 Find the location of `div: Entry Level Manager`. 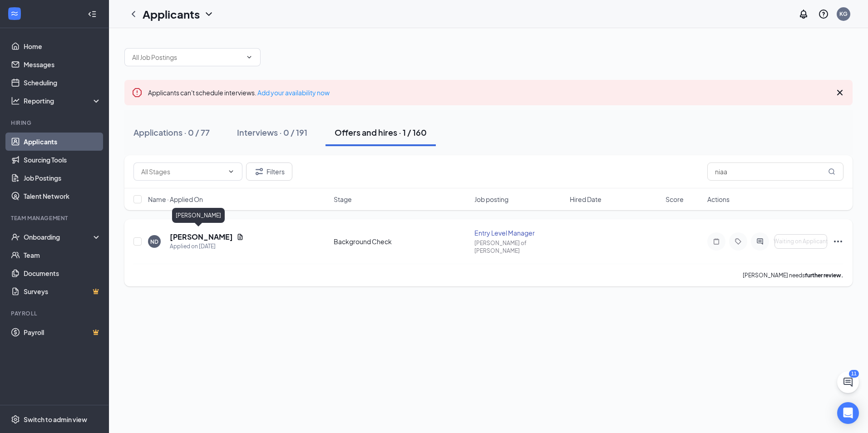

div: Entry Level Manager is located at coordinates (519, 233).